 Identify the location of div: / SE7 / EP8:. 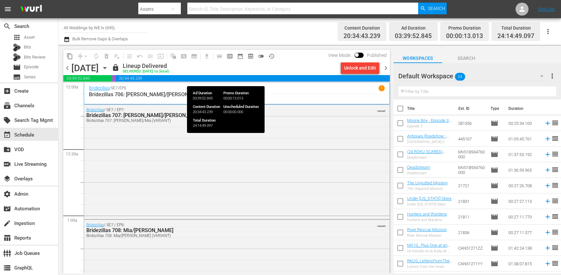
(219, 230).